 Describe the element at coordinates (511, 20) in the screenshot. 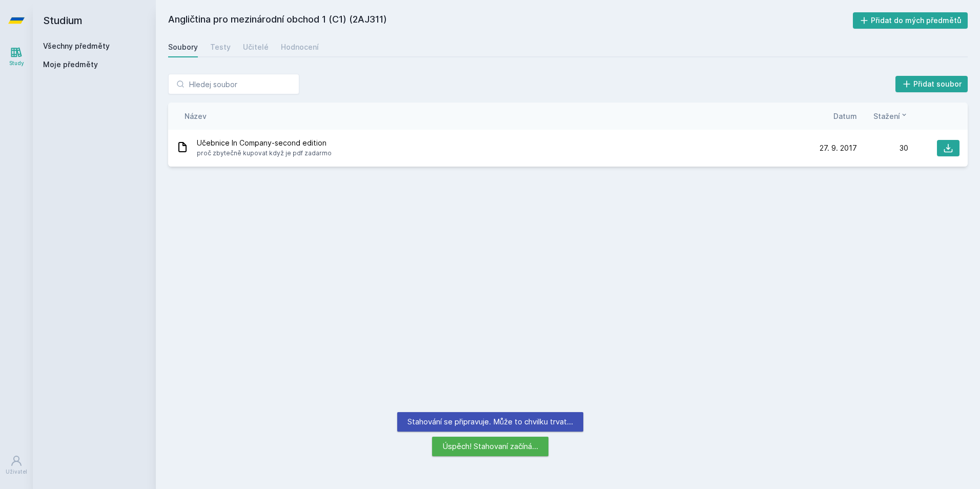

I see `h2: Angličtina pro mezinárodní obchod 1 (C1) (2AJ311)` at that location.